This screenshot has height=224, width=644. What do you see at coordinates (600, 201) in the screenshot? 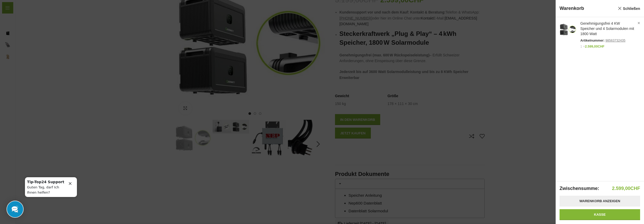
I see `a: Warenkorb anzeigen` at bounding box center [600, 201].